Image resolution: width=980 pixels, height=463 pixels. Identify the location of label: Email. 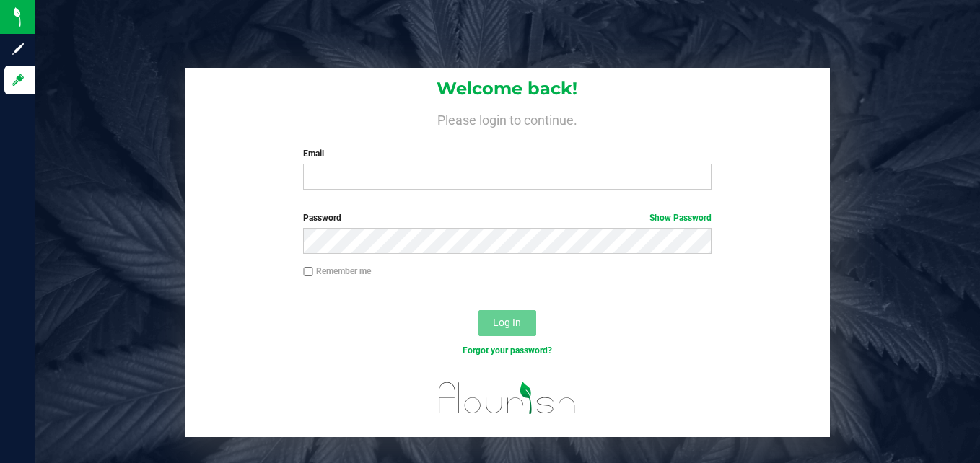
(507, 154).